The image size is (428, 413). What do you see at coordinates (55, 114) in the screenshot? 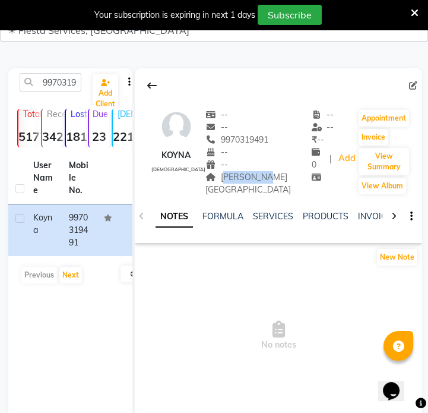
I see `p: Recent` at bounding box center [55, 114].